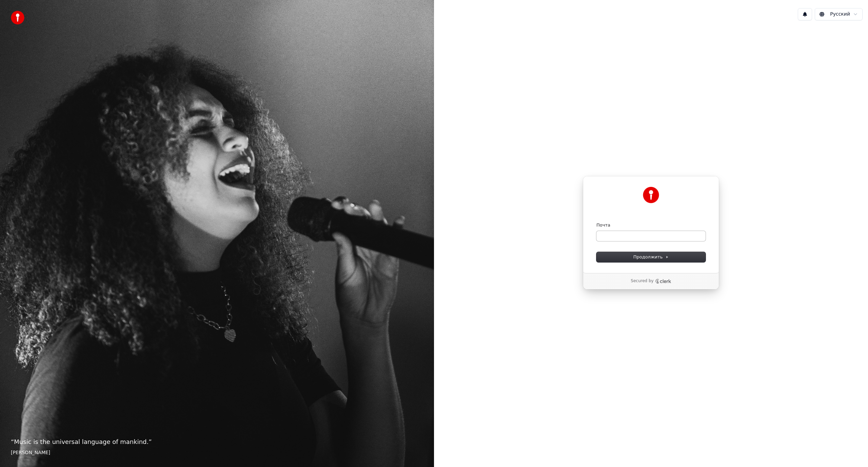  What do you see at coordinates (663, 281) in the screenshot?
I see `a: Clerk logo` at bounding box center [663, 281].